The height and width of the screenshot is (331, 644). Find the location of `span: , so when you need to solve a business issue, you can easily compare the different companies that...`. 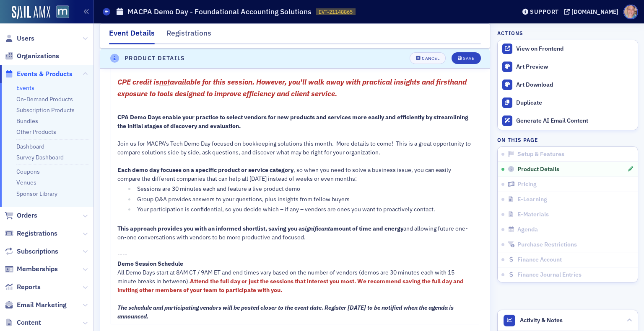

span: , so when you need to solve a business issue, you can easily compare the different companies that... is located at coordinates (285, 174).